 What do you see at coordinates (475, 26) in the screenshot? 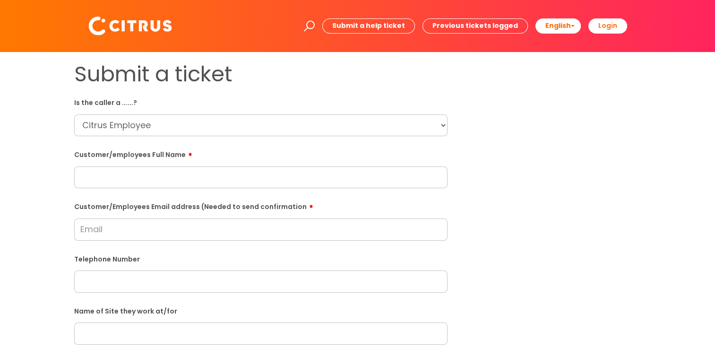
I see `a: Previous tickets logged` at bounding box center [475, 26].